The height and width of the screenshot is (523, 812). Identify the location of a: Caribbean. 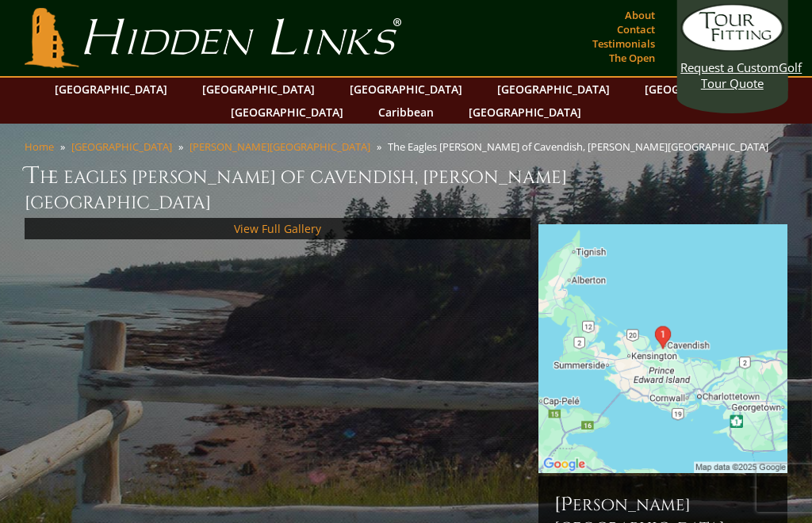
(406, 112).